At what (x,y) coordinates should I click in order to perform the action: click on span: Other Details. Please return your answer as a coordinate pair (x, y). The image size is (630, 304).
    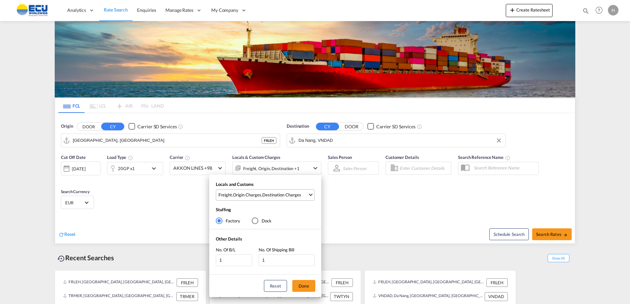
    Looking at the image, I should click on (229, 239).